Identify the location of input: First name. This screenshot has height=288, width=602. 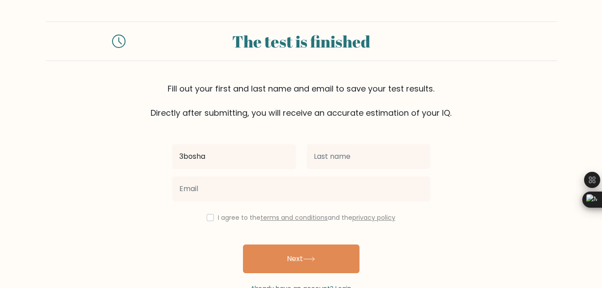
(234, 157).